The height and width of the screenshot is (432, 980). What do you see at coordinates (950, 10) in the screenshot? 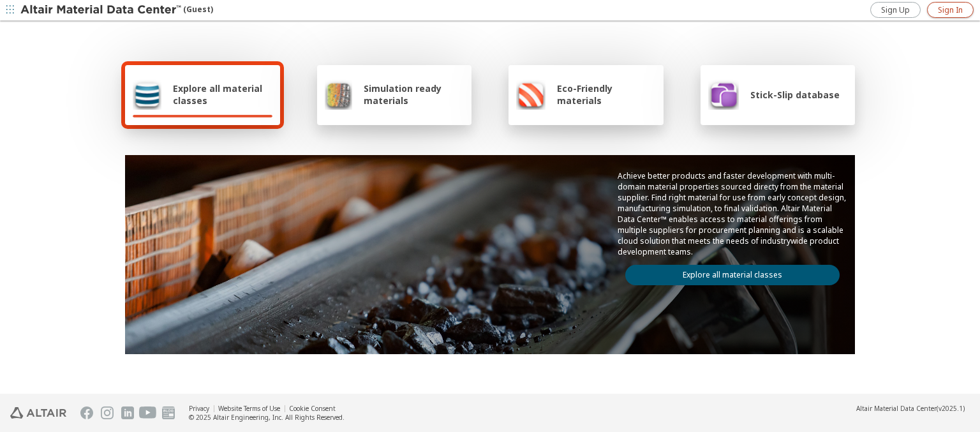
I see `a: Sign In` at bounding box center [950, 10].